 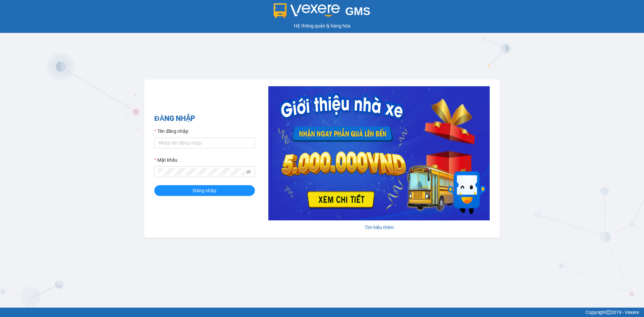 What do you see at coordinates (201, 172) in the screenshot?
I see `input: Mật khẩu` at bounding box center [201, 172].